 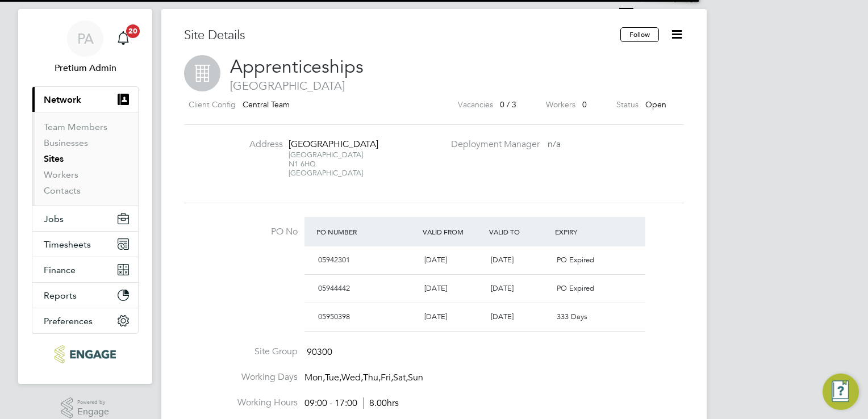 What do you see at coordinates (508, 105) in the screenshot?
I see `span: 0 / 3` at bounding box center [508, 105].